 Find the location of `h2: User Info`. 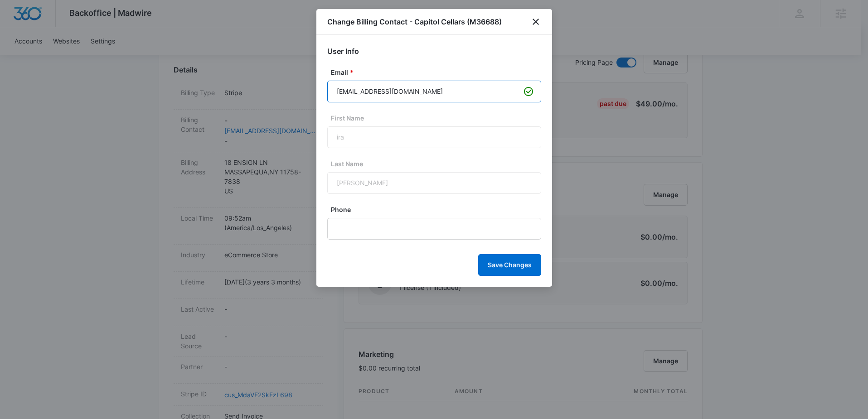

h2: User Info is located at coordinates (434, 51).